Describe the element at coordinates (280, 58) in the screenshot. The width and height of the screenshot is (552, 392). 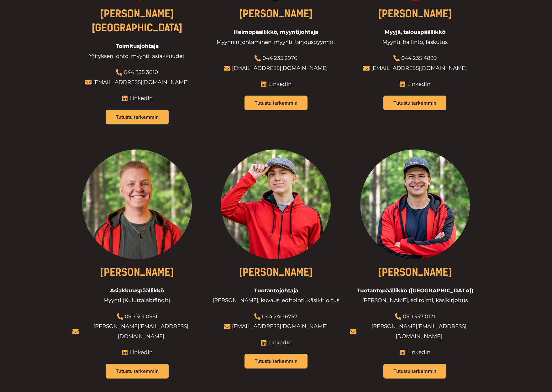
I see `a: 044 235 2976` at that location.